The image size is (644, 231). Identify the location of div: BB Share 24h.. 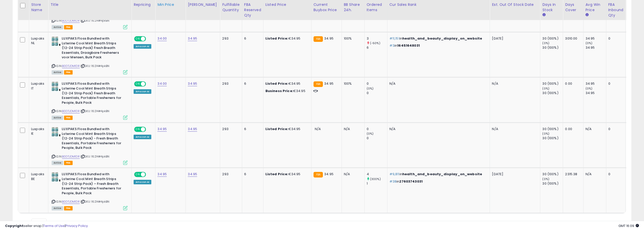
(353, 7).